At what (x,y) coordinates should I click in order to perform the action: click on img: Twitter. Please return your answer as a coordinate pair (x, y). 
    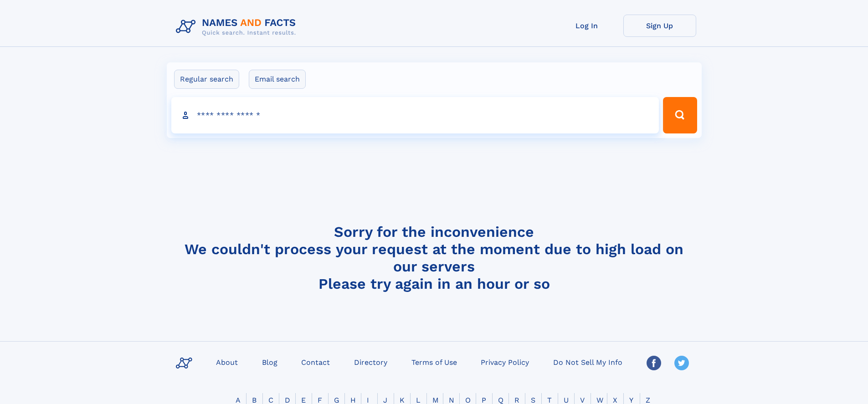
    Looking at the image, I should click on (682, 363).